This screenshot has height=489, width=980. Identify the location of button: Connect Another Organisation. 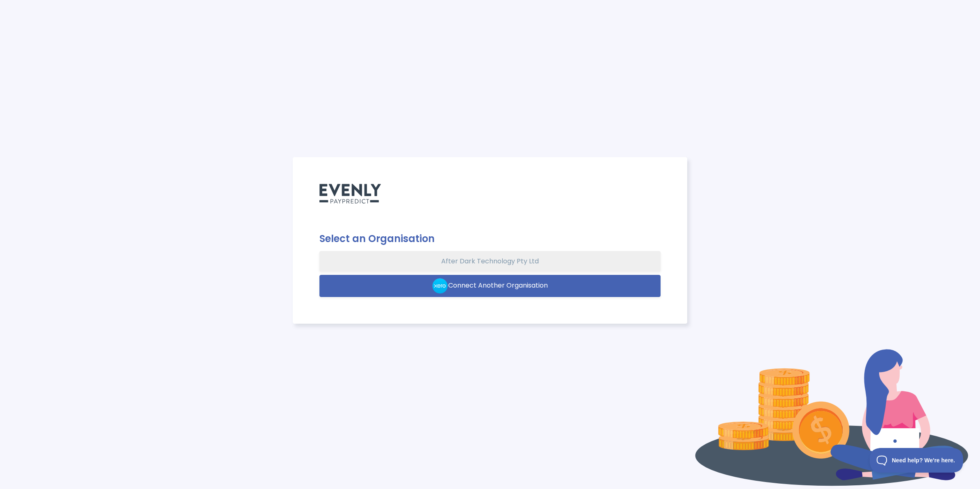
(490, 286).